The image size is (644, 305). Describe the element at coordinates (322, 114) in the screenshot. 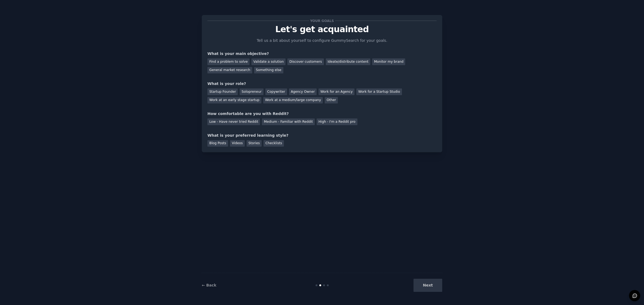

I see `div: How comfortable are you with Reddit?` at that location.